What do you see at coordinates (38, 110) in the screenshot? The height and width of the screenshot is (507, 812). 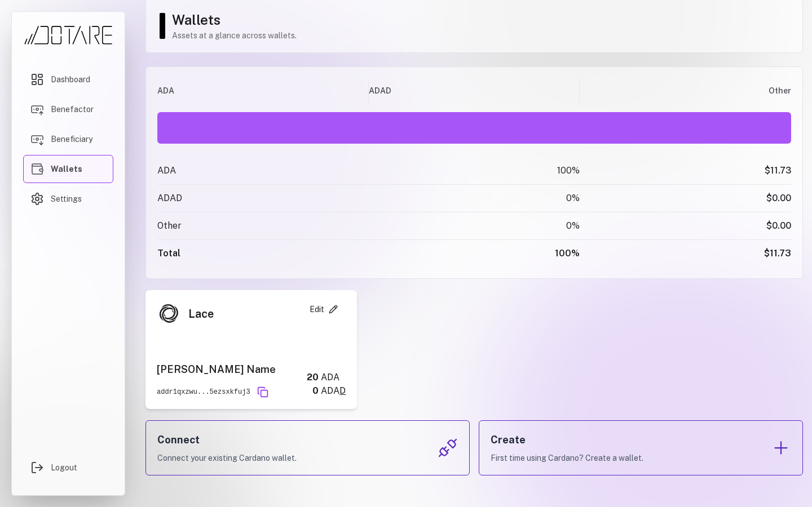 I see `img: Benefactor` at bounding box center [38, 110].